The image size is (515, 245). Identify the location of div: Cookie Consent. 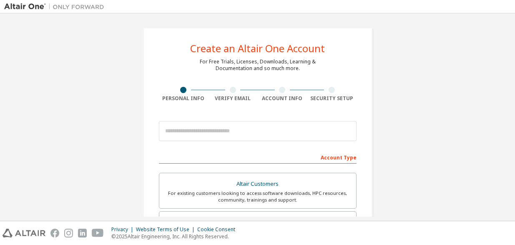
(219, 230).